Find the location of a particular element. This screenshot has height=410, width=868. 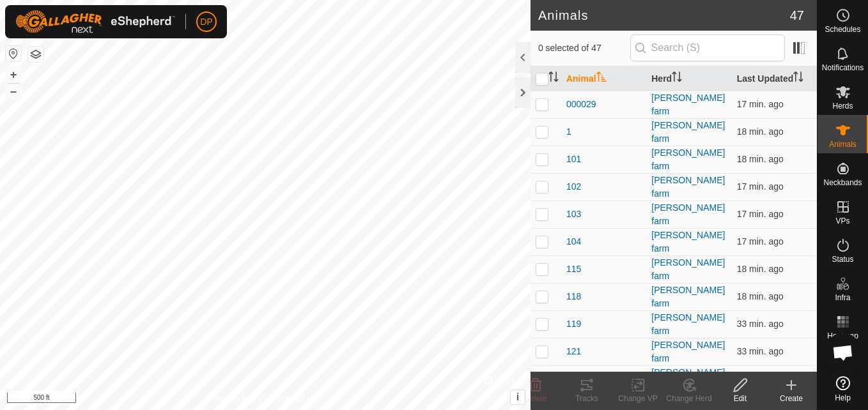

a: Contact Us is located at coordinates (297, 399).